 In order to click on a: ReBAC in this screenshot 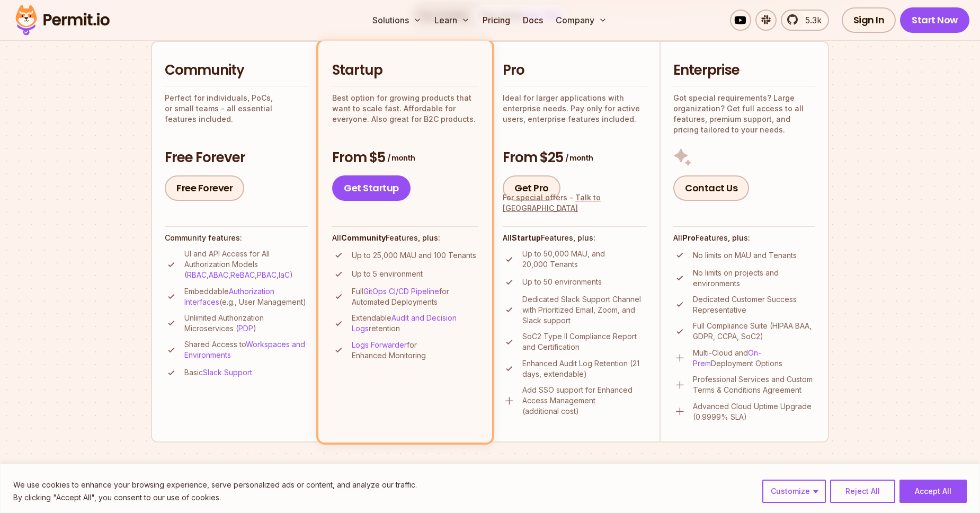, I will do `click(243, 274)`.